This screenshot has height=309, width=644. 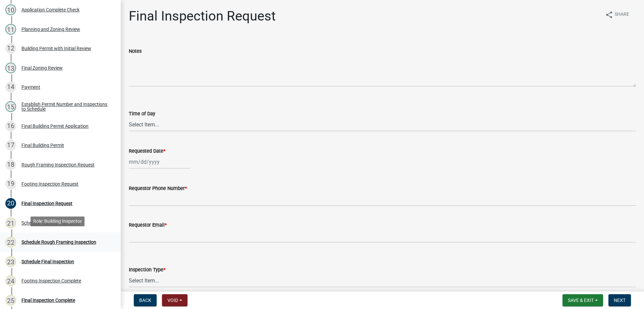 What do you see at coordinates (11, 107) in the screenshot?
I see `div: 15` at bounding box center [11, 107].